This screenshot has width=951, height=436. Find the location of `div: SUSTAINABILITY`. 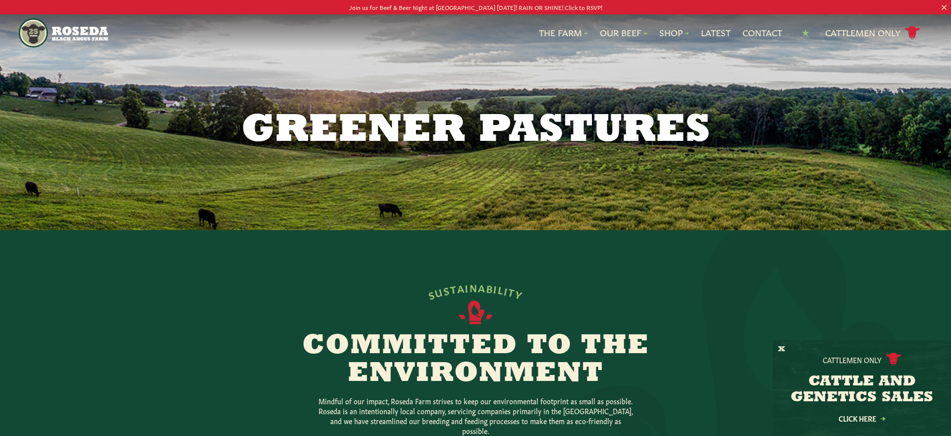

div: SUSTAINABILITY is located at coordinates (476, 291).